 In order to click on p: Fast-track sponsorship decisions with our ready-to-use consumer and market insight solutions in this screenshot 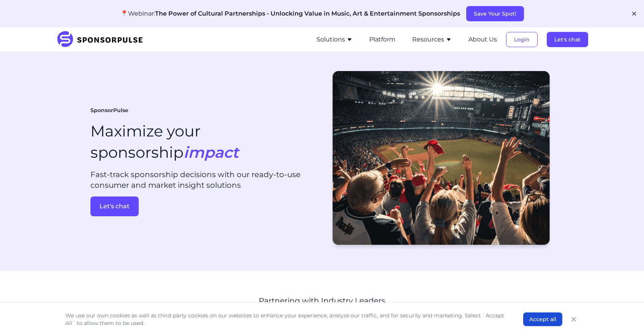, I will do `click(203, 179)`.